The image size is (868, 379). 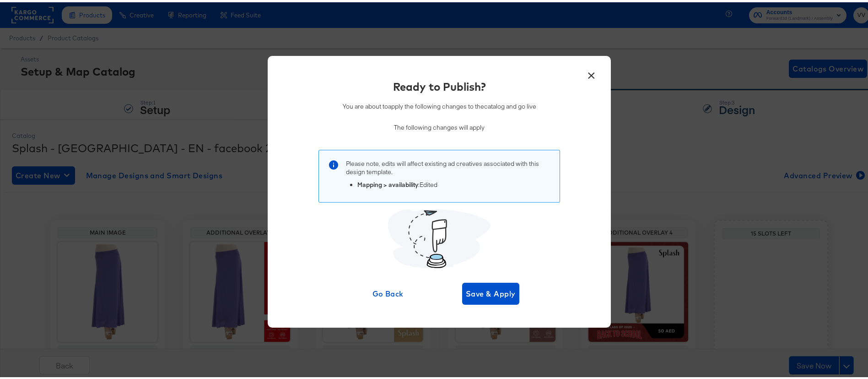 I want to click on p: Please note, edits will affect existing ad creatives associated with this design template ., so click(x=448, y=165).